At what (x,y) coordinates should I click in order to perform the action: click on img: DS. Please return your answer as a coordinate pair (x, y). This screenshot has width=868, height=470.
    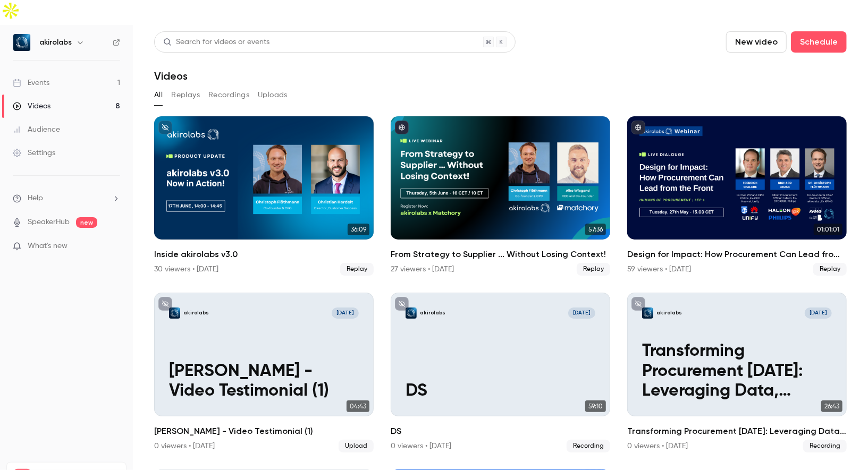
    Looking at the image, I should click on (411, 313).